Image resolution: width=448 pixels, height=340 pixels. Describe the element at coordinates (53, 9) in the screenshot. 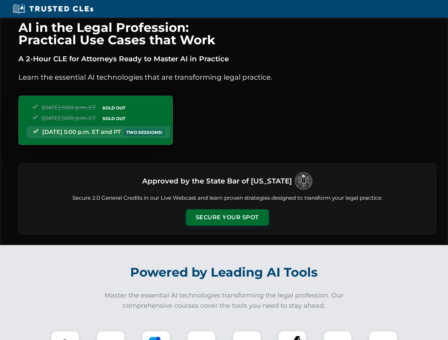

I see `img: Trusted CLEs` at that location.